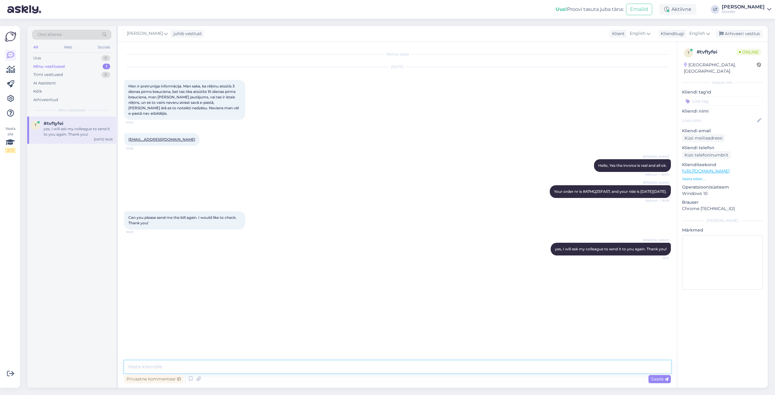  Describe the element at coordinates (671, 34) in the screenshot. I see `div: Klienditugi` at that location.